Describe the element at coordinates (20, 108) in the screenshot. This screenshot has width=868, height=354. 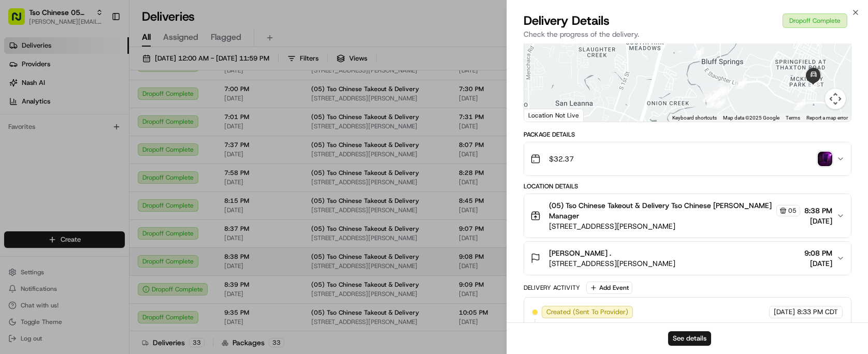
I see `img: 1736555255976-a54dd68f-1ca7-489b-9aae-adbdc363a1c4` at that location.